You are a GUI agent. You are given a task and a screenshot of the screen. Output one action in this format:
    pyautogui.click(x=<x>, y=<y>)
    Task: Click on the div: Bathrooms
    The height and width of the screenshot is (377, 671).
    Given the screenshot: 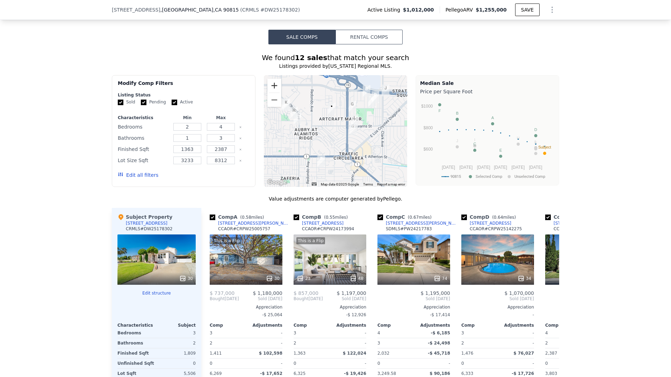 What is the action you would take?
    pyautogui.click(x=143, y=138)
    